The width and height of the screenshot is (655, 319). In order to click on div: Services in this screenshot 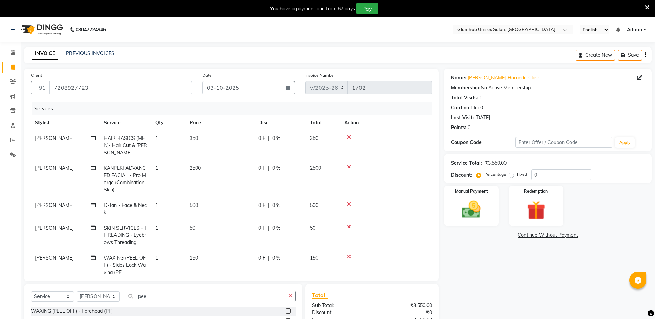, I will do `click(234, 109)`.